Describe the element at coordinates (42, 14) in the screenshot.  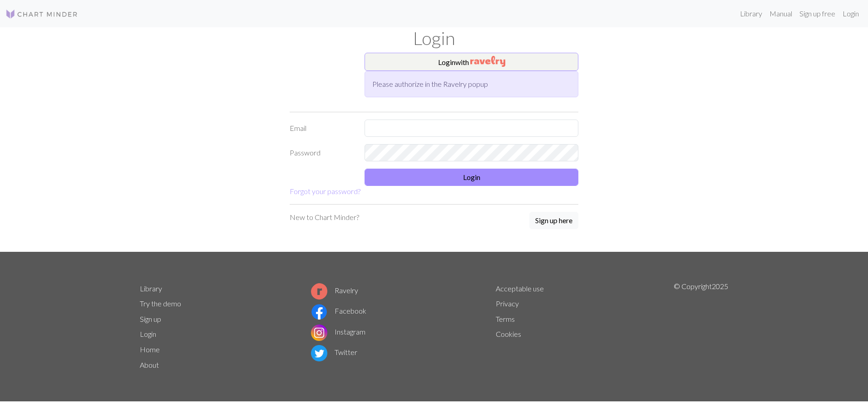
I see `img: Logo` at that location.